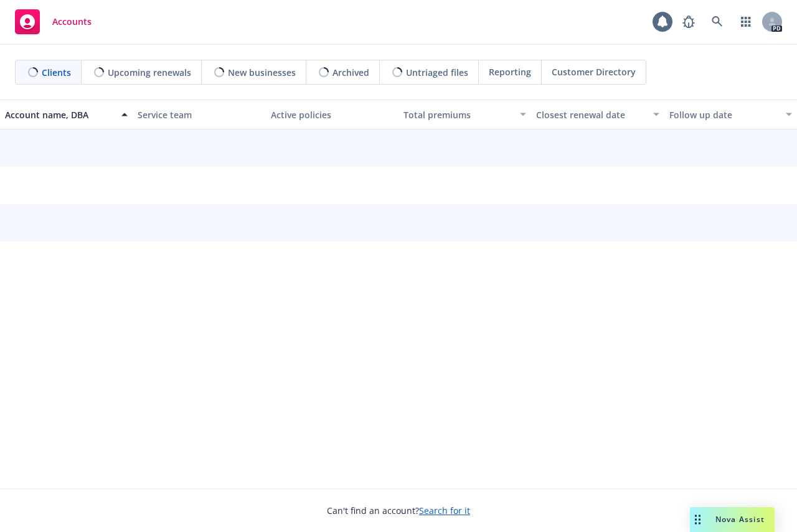 This screenshot has height=532, width=797. Describe the element at coordinates (331, 115) in the screenshot. I see `button: Active policies` at that location.